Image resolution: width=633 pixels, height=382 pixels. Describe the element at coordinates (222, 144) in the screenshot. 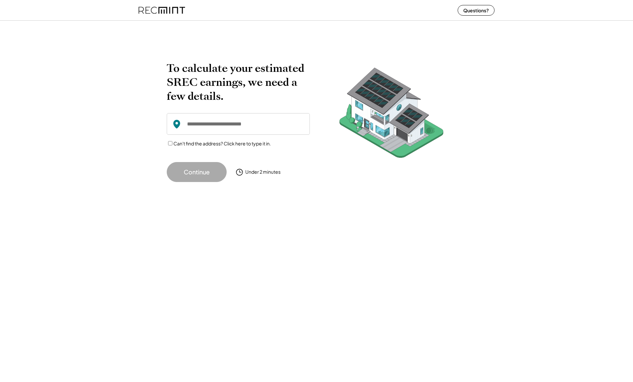

I see `label: Can't find the address? Click here to type it in.` at that location.